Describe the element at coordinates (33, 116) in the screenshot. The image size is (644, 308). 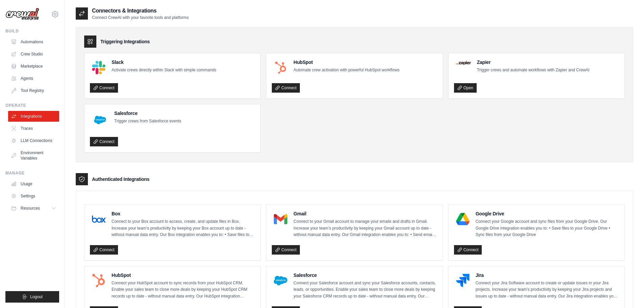
I see `a: Integrations` at that location.